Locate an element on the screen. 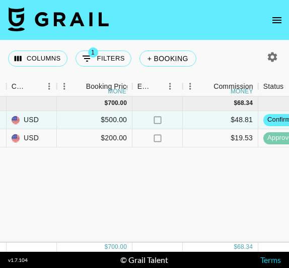 This screenshot has width=289, height=268. div: $48.81 is located at coordinates (221, 120).